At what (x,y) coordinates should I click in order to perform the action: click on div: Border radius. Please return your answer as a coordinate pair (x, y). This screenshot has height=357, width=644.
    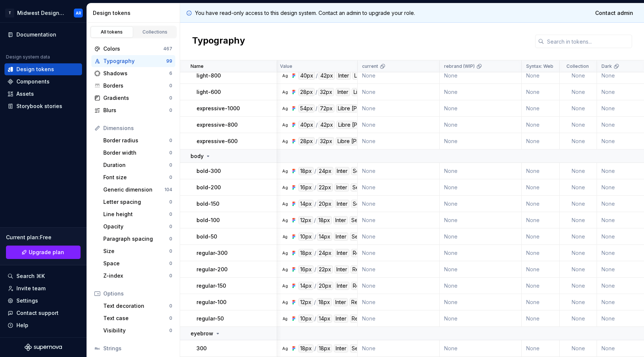
    Looking at the image, I should click on (136, 140).